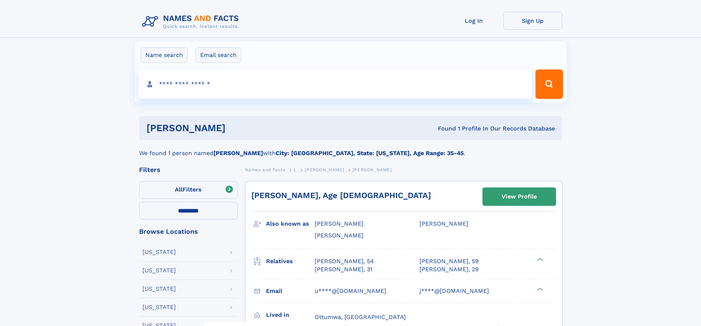 Image resolution: width=701 pixels, height=326 pixels. What do you see at coordinates (295, 170) in the screenshot?
I see `a: L` at bounding box center [295, 170].